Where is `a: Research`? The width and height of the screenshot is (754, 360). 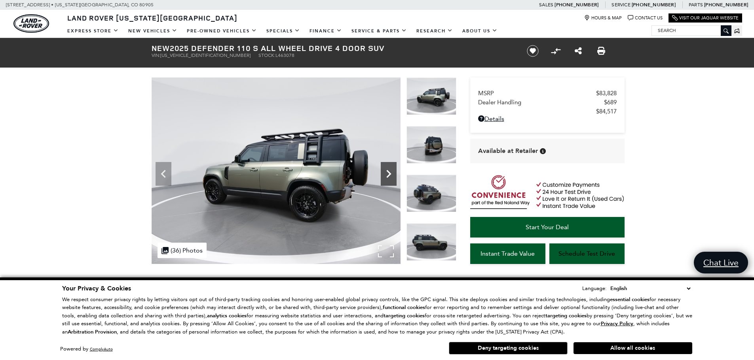
a: Research is located at coordinates (434, 31).